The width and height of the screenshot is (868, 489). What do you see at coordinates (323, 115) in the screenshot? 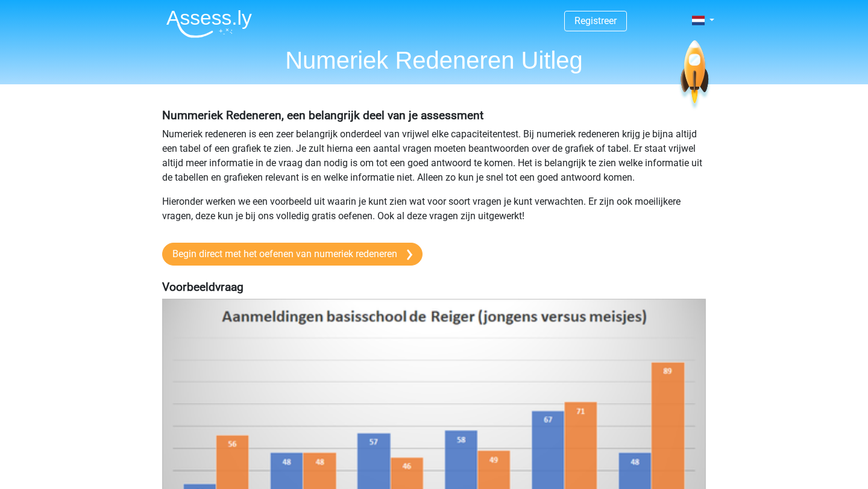
I see `b: Nummeriek Redeneren, een belangrijk deel van je assessment` at bounding box center [323, 115].